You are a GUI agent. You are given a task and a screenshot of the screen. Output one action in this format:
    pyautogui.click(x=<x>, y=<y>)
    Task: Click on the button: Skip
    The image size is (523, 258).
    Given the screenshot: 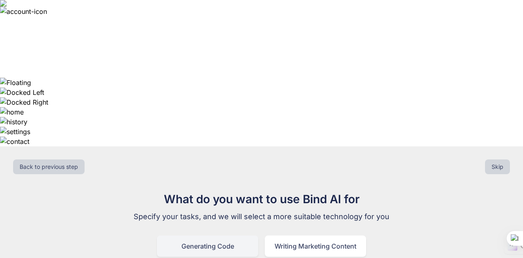 What is the action you would take?
    pyautogui.click(x=498, y=167)
    